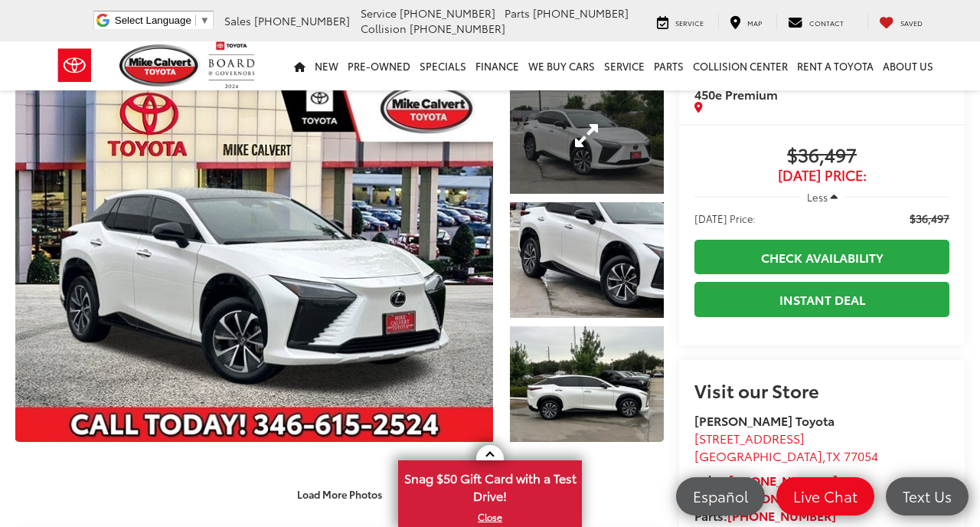 The width and height of the screenshot is (980, 527). I want to click on a: Pre-Owned, so click(380, 66).